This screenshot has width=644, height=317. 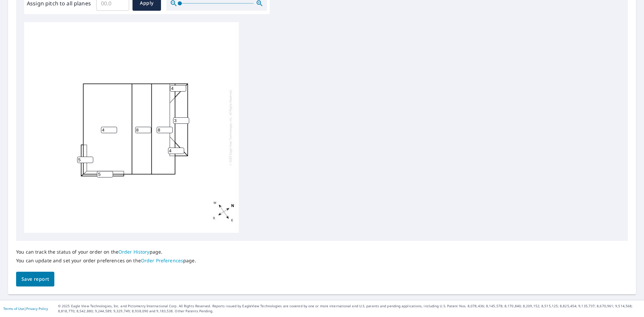 I want to click on p: You can update and set your order preferences on the page., so click(x=106, y=260).